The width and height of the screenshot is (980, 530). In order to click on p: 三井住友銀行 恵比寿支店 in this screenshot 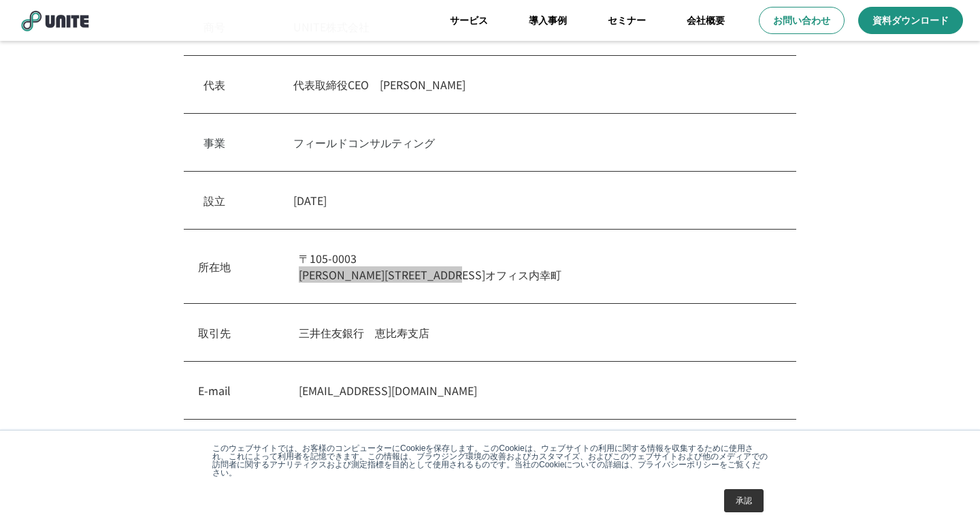, I will do `click(540, 332)`.